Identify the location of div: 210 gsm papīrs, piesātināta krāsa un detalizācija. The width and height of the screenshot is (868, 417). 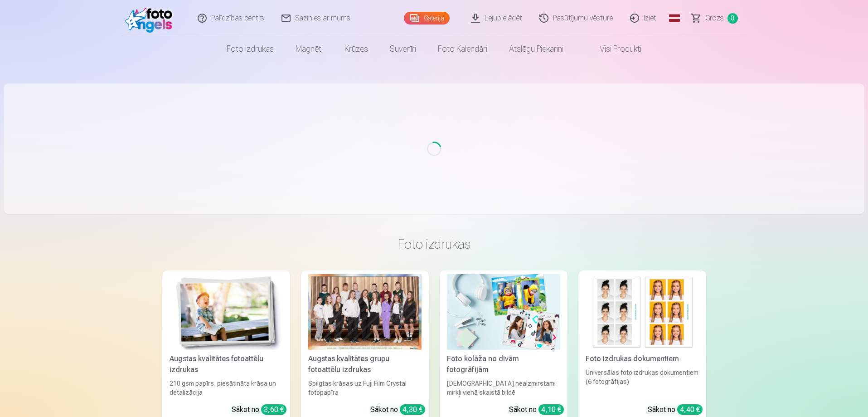
(226, 388).